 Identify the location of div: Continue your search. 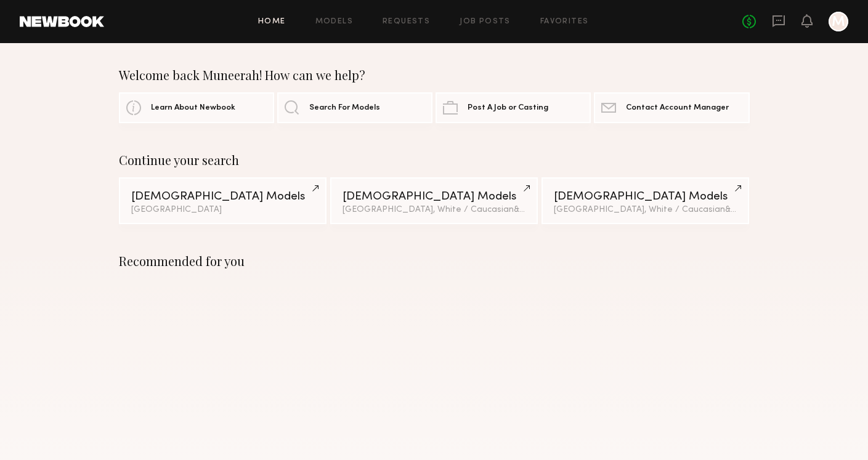
(434, 160).